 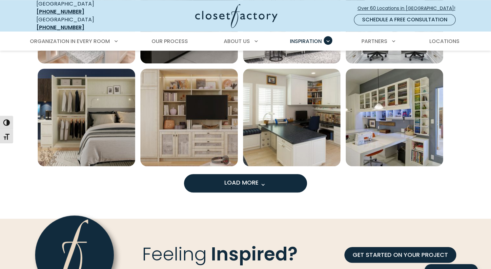 What do you see at coordinates (405, 20) in the screenshot?
I see `a: Schedule a Free Consultation` at bounding box center [405, 20].